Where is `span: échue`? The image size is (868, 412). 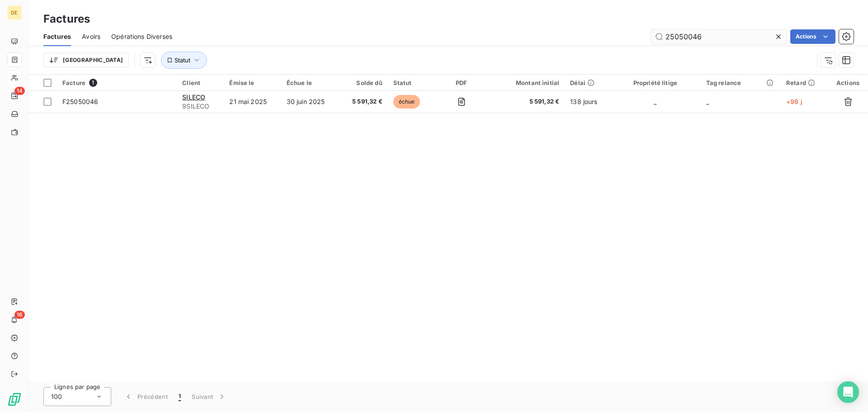
span: échue is located at coordinates (407, 101).